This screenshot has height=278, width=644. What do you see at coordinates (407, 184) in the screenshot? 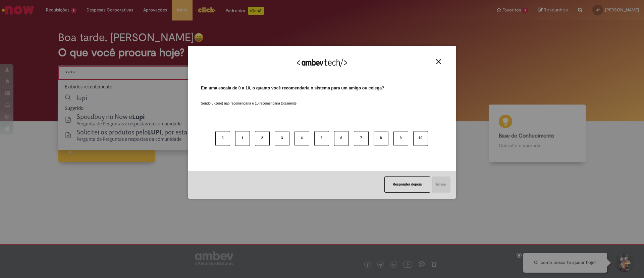
I see `button: Responder depois` at bounding box center [407, 184].